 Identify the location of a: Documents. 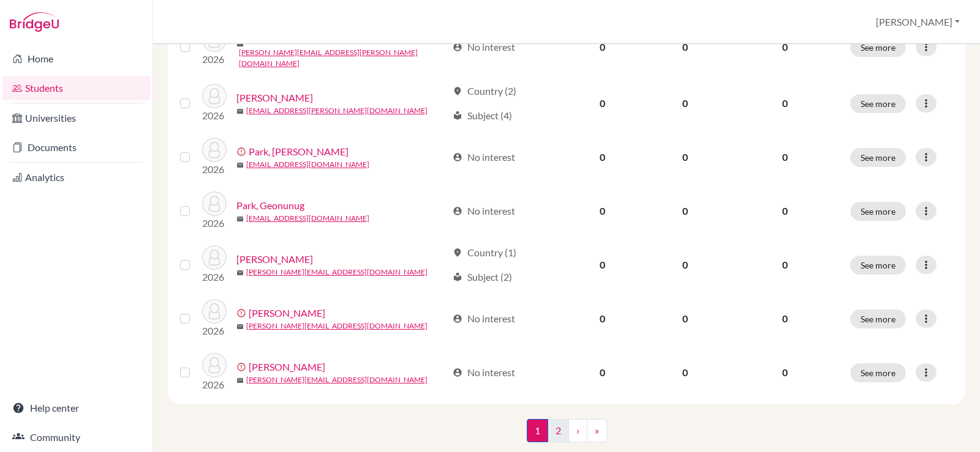
(76, 147).